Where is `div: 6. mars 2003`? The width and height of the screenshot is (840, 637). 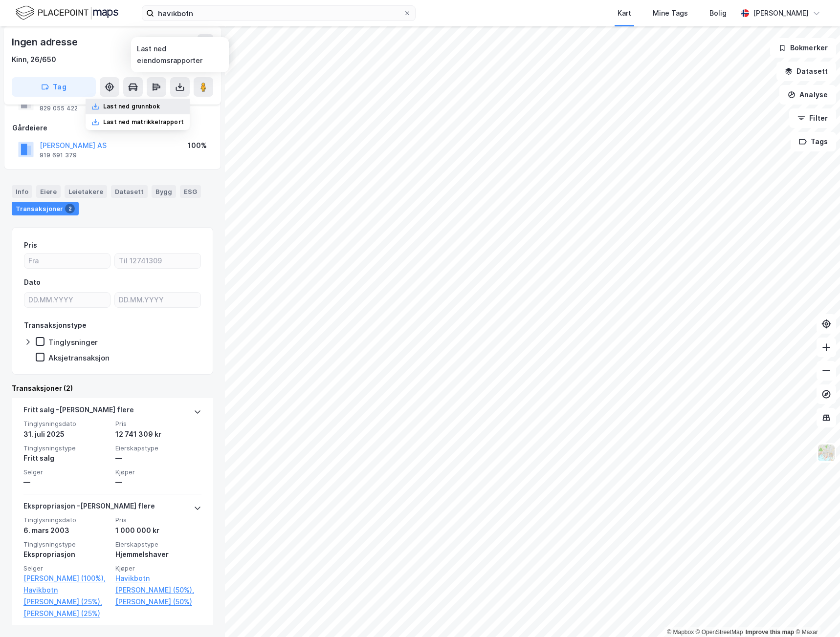
div: 6. mars 2003 is located at coordinates (67, 530).